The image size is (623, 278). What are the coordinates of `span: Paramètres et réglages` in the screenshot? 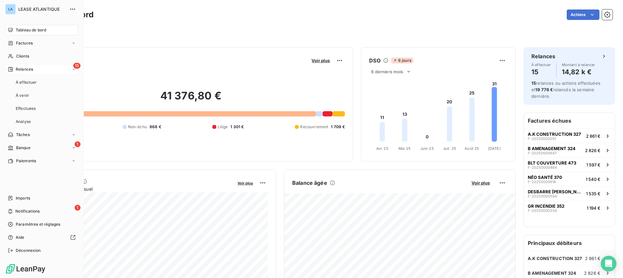 It's located at (38, 224).